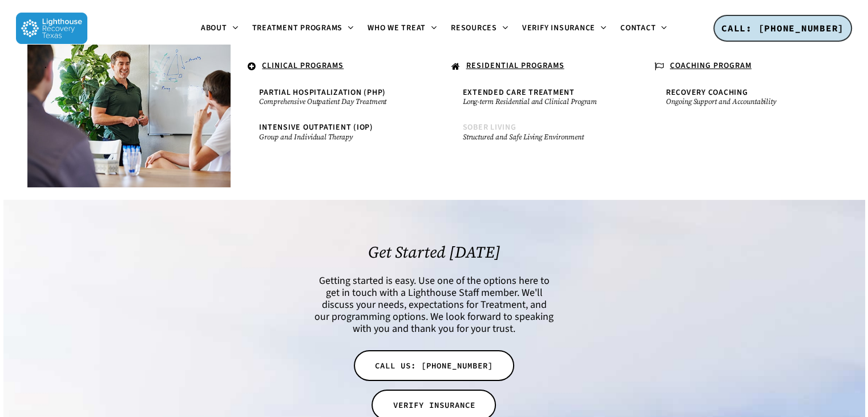 The height and width of the screenshot is (417, 868). I want to click on small: Structured and Safe Living Environment, so click(536, 137).